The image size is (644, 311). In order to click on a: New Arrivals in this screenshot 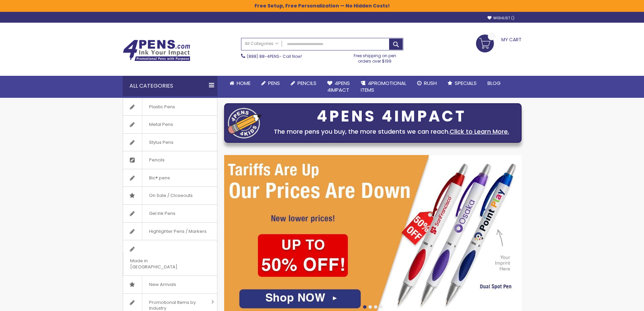, I will do `click(170, 284)`.